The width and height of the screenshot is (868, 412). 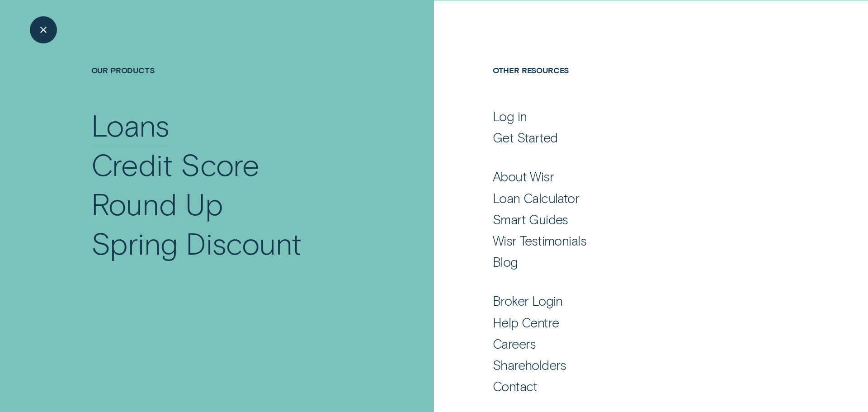 I want to click on a: Contact, so click(x=634, y=386).